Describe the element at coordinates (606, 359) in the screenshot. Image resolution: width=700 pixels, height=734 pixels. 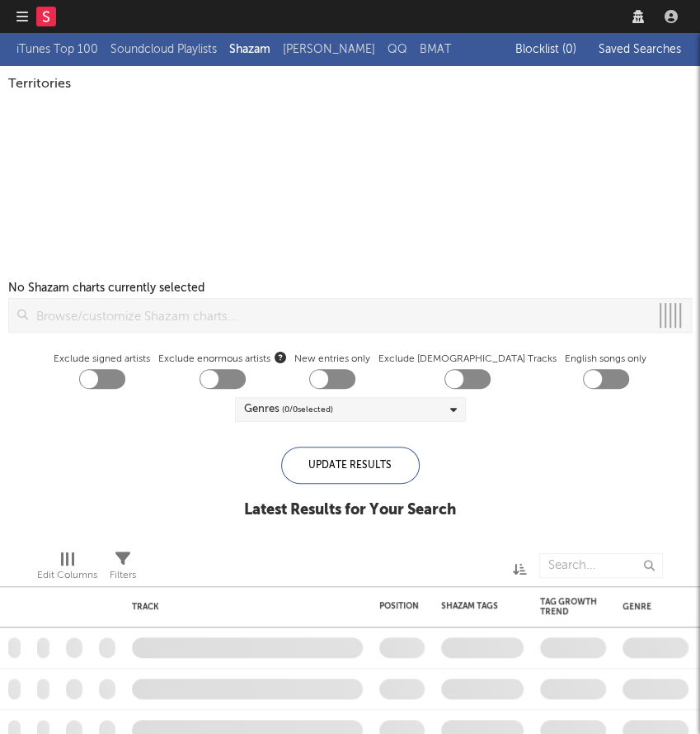
I see `label: English songs only` at that location.